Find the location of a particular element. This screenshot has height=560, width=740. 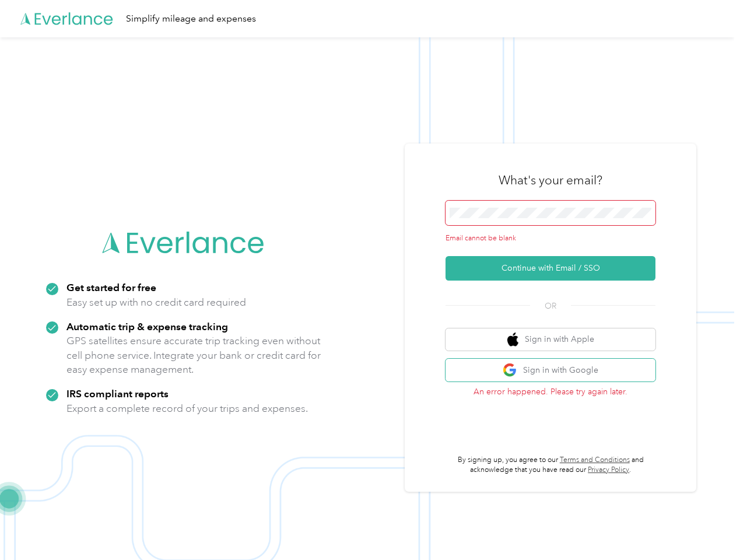

div: Simplify mileage and expenses is located at coordinates (191, 19).